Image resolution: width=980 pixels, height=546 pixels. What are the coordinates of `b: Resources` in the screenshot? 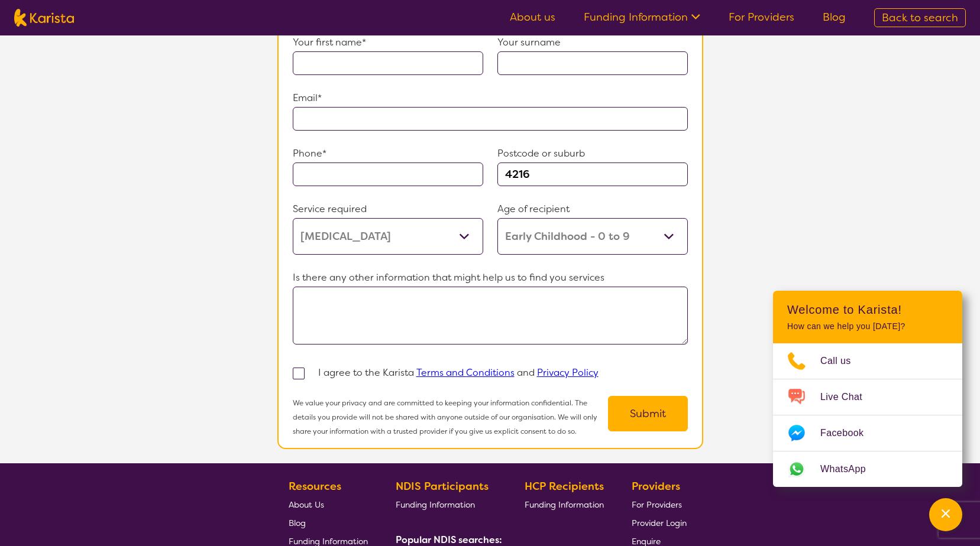 It's located at (315, 487).